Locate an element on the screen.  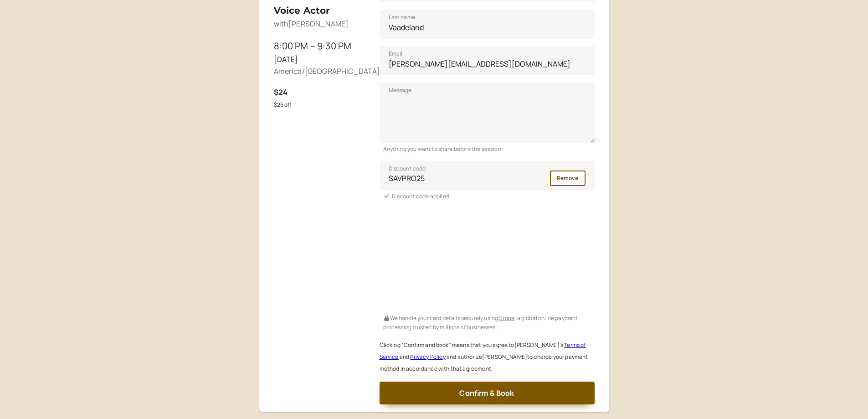
span: Email is located at coordinates (396, 54).